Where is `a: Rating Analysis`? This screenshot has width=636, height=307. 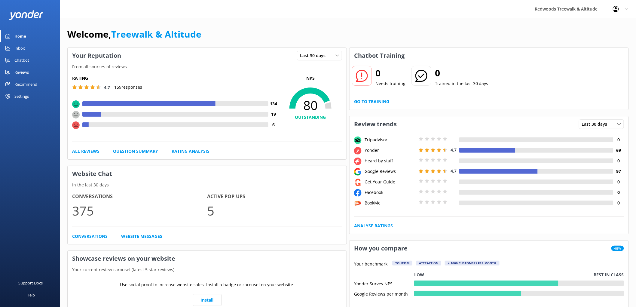 a: Rating Analysis is located at coordinates (191, 151).